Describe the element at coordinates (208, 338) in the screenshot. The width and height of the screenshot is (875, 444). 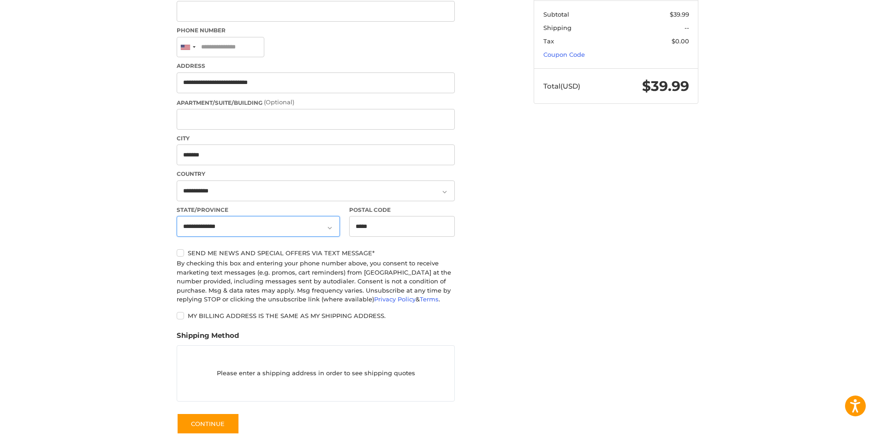
I see `legend: Shipping Method` at that location.